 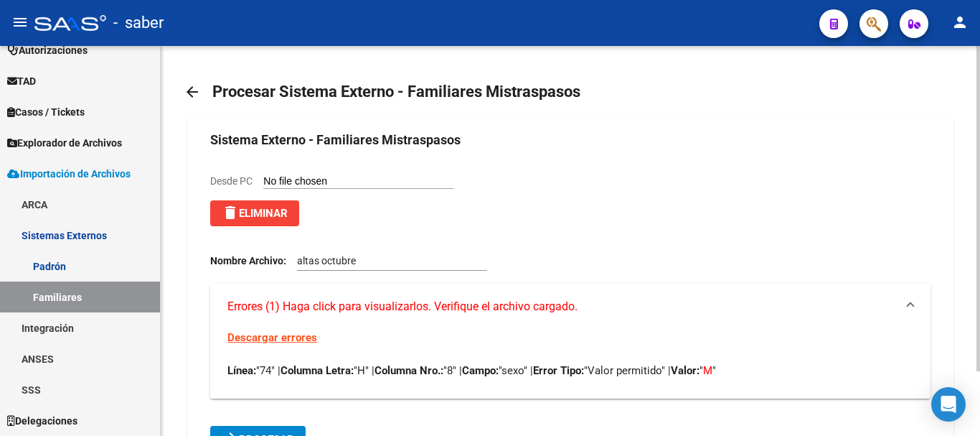 What do you see at coordinates (46, 112) in the screenshot?
I see `span: Casos / Tickets` at bounding box center [46, 112].